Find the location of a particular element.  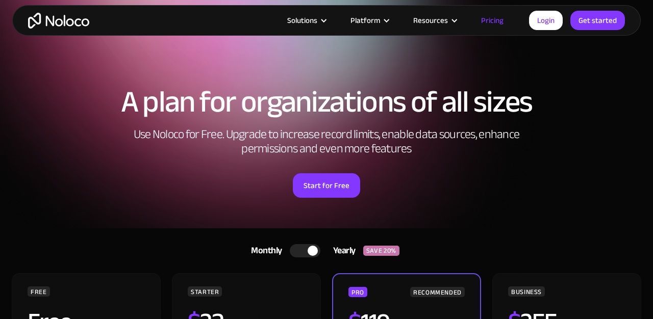

div: SAVE 20% is located at coordinates (381, 251).